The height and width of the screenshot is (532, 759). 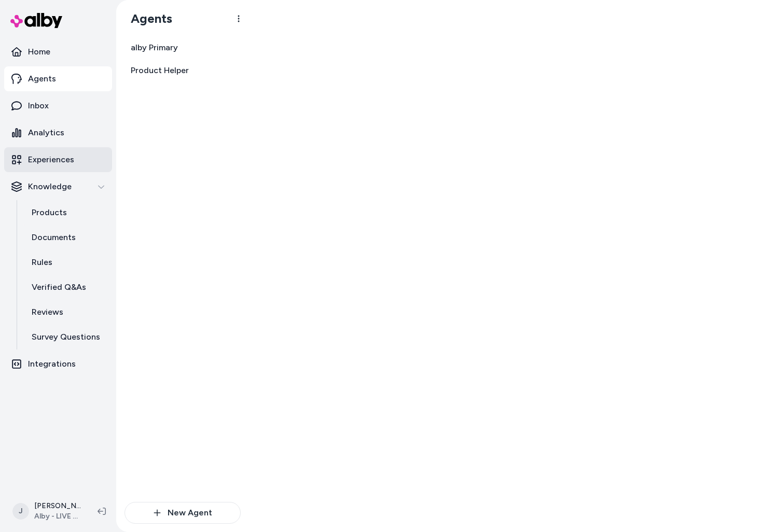 I want to click on p: Documents, so click(x=53, y=237).